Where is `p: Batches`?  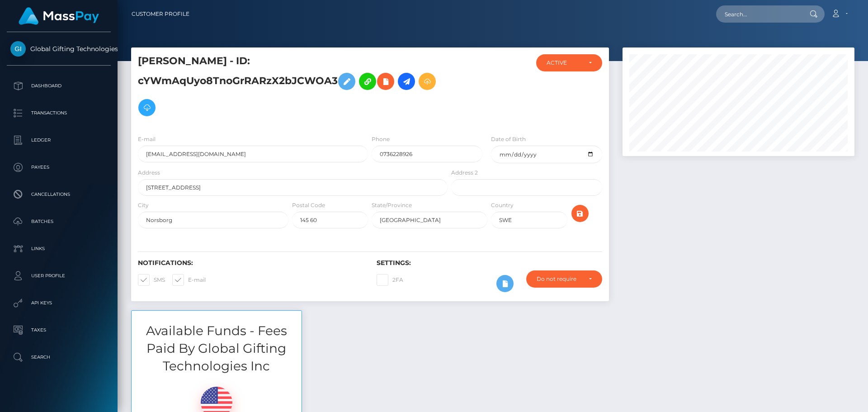 p: Batches is located at coordinates (59, 222).